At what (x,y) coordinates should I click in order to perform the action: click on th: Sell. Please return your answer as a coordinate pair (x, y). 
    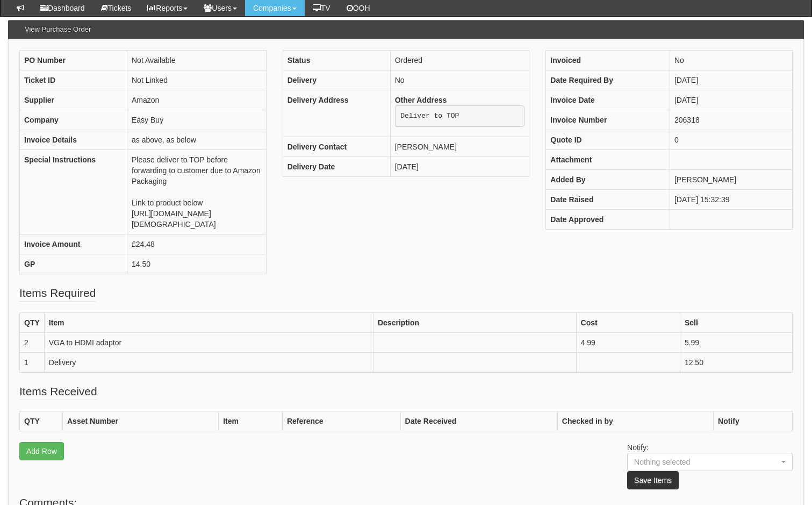
    Looking at the image, I should click on (736, 323).